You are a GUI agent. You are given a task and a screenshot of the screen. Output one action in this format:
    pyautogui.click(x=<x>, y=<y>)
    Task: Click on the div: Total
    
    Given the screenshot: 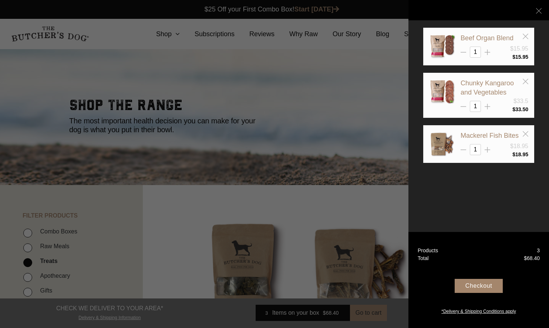 What is the action you would take?
    pyautogui.click(x=423, y=258)
    